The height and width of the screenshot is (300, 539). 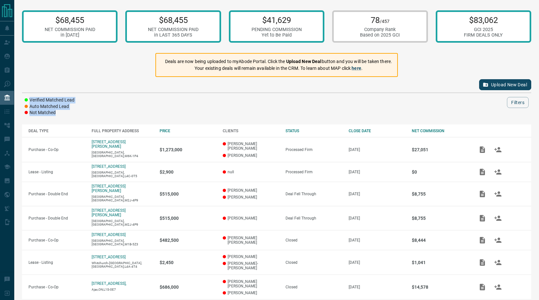 What do you see at coordinates (440, 287) in the screenshot?
I see `p: $14,578` at bounding box center [440, 287].